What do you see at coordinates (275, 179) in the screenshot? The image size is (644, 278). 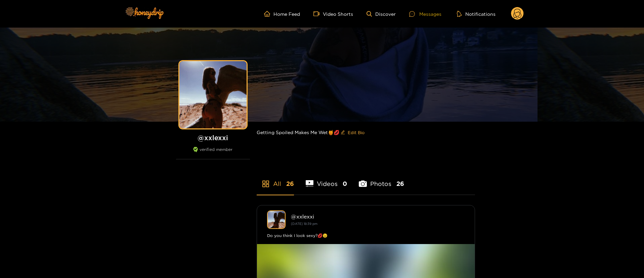 I see `li: All` at bounding box center [275, 179].